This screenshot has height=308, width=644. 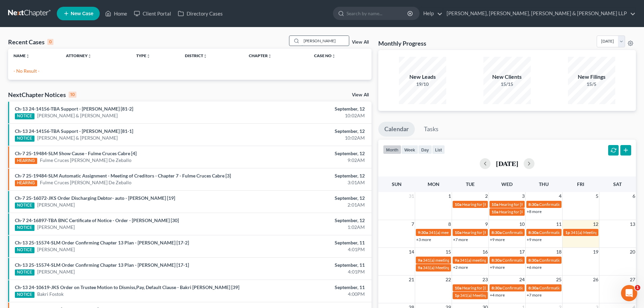 I want to click on span: 11, so click(x=559, y=224).